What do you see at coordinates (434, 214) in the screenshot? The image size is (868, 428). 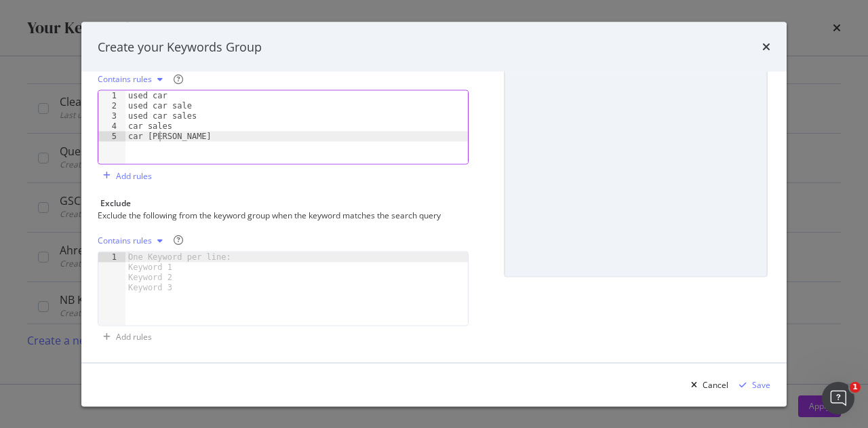 I see `div: modal` at bounding box center [434, 214].